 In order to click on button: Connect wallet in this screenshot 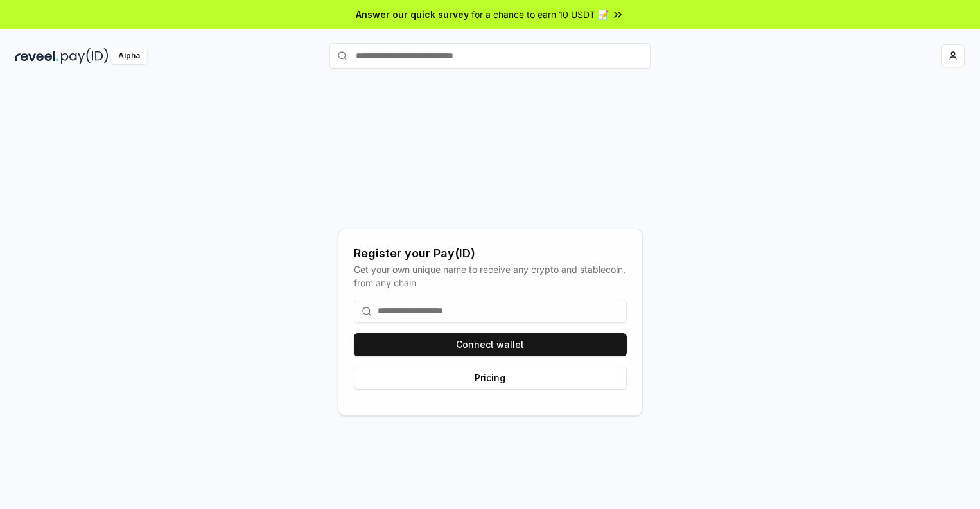, I will do `click(490, 345)`.